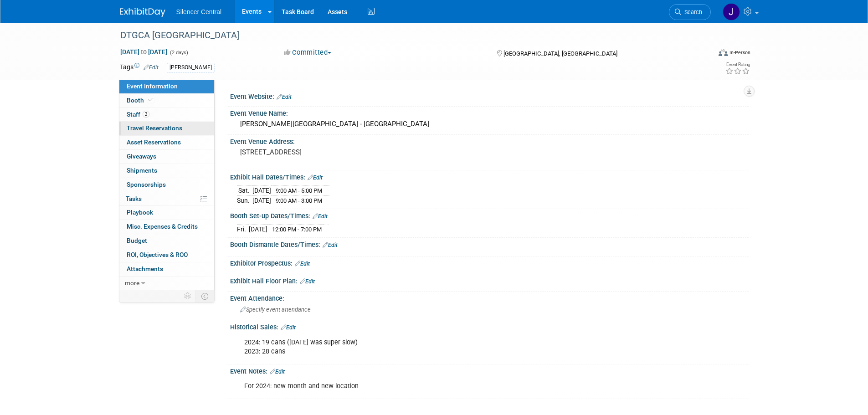  I want to click on span: Search, so click(692, 12).